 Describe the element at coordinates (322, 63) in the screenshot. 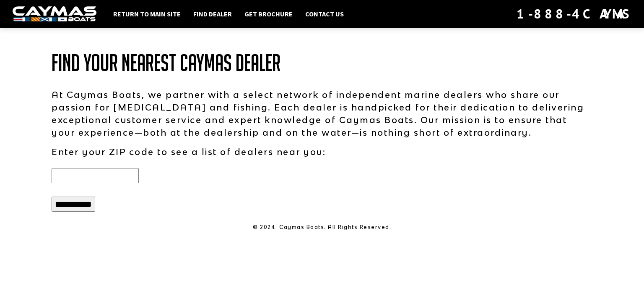

I see `h1: Find Your Nearest Caymas Dealer` at that location.